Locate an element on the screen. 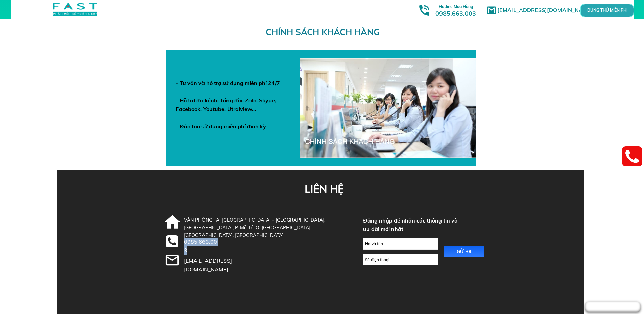  input: Họ và tên is located at coordinates (400, 244).